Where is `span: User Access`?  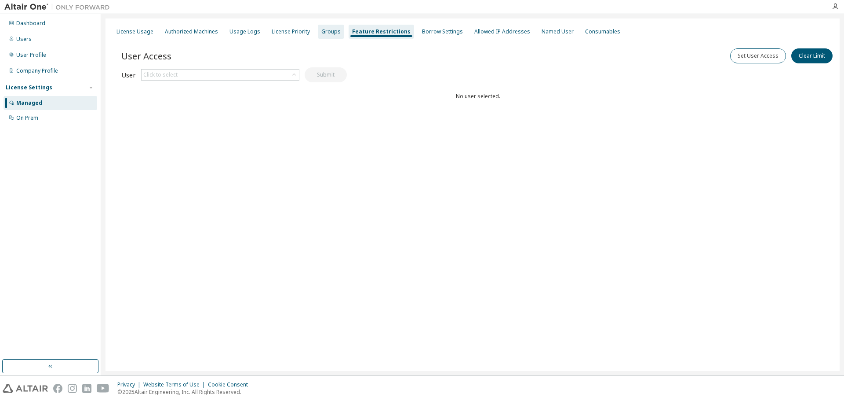 span: User Access is located at coordinates (146, 56).